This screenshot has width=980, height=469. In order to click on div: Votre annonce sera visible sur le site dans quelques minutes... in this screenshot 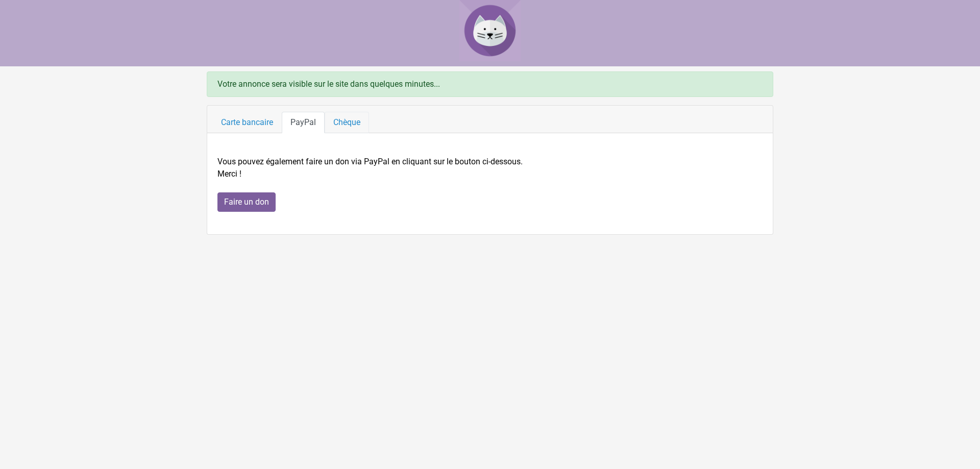, I will do `click(490, 84)`.